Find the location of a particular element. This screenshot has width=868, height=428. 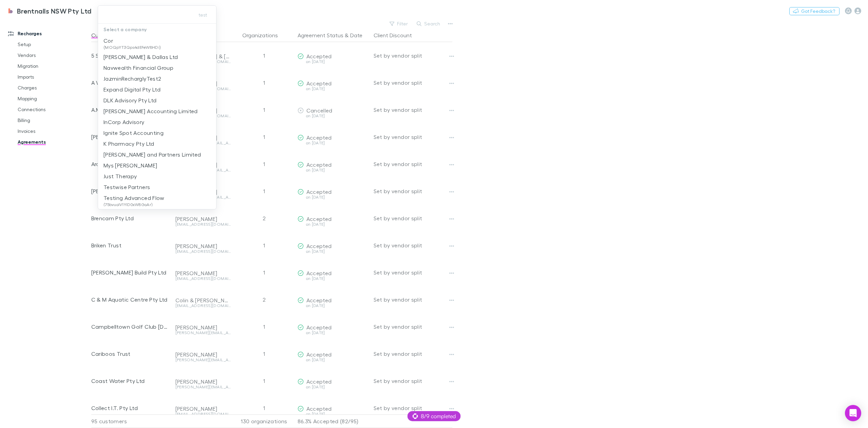

p: Select a company is located at coordinates (157, 30).